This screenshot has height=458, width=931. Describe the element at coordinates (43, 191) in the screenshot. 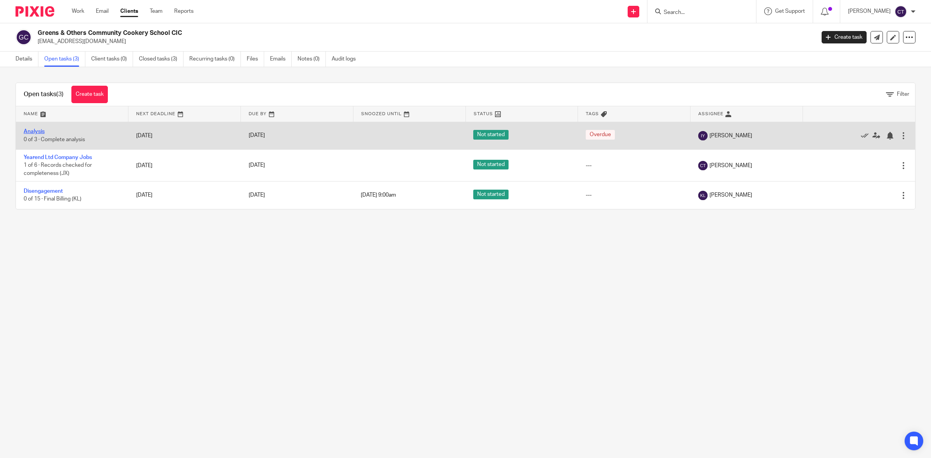

I see `a: Disengagement` at that location.